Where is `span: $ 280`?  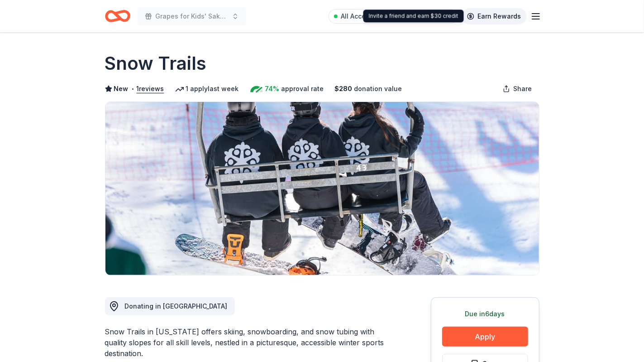
span: $ 280 is located at coordinates (343, 88).